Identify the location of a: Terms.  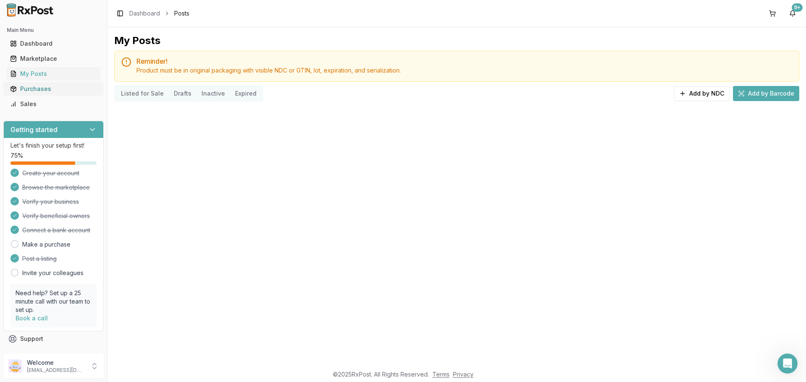
(441, 374).